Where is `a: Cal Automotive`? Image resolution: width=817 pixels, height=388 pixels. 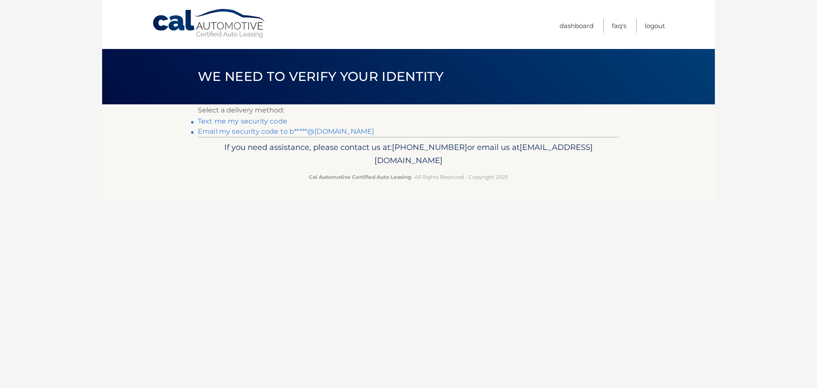 a: Cal Automotive is located at coordinates (209, 23).